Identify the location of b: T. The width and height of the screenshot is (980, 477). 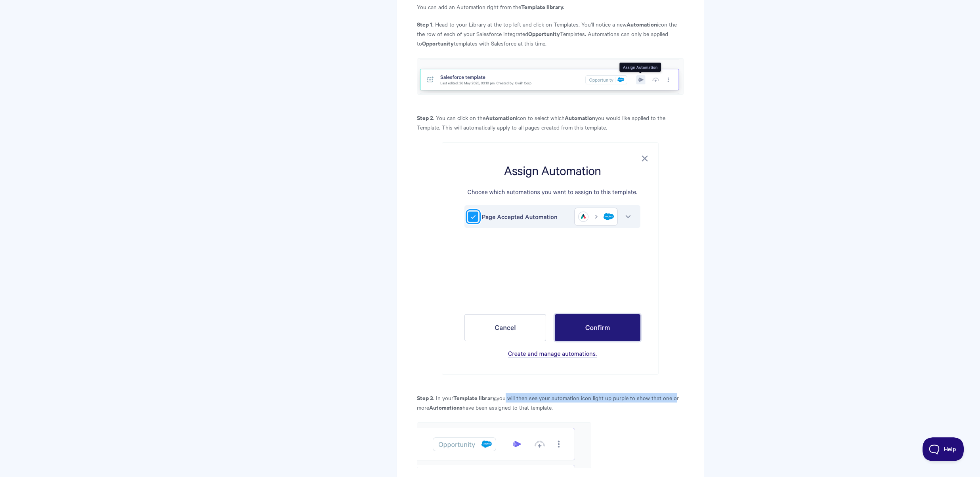
(522, 6).